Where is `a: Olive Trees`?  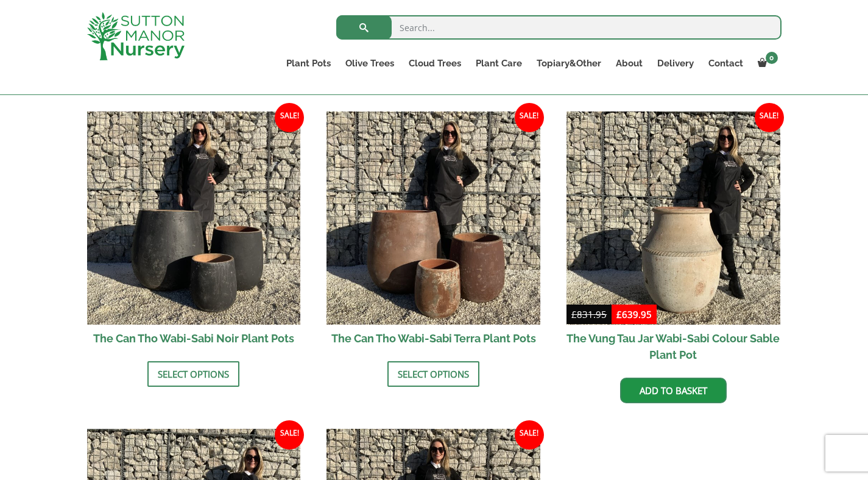
a: Olive Trees is located at coordinates (369, 63).